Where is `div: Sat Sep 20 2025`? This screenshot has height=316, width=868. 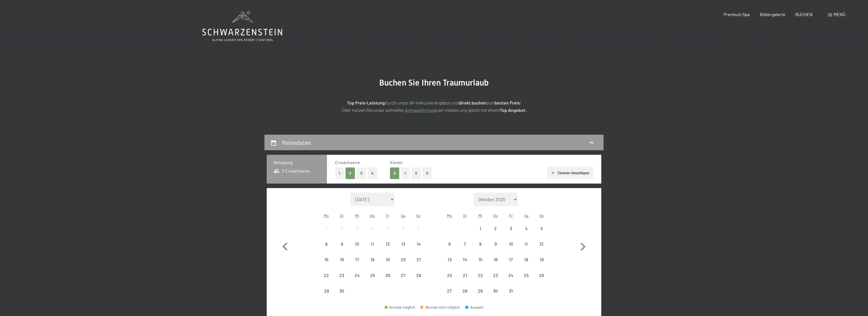 div: Sat Sep 20 2025 is located at coordinates (403, 260).